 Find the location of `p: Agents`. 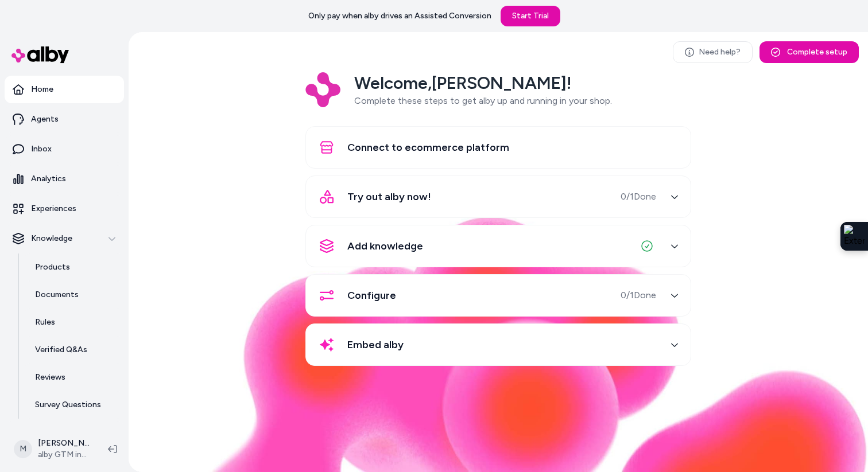

p: Agents is located at coordinates (45, 119).